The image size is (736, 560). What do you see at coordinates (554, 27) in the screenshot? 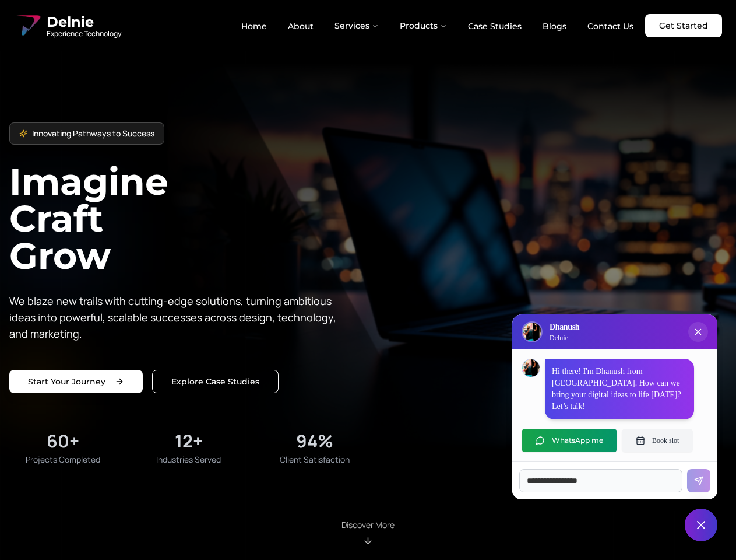
I see `a: Blogs` at bounding box center [554, 27].